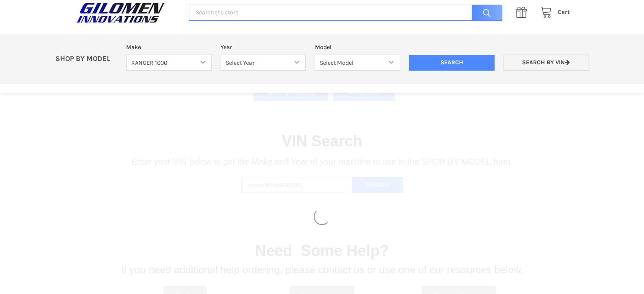 This screenshot has height=294, width=644. What do you see at coordinates (87, 59) in the screenshot?
I see `p: SHOP BY MODEL` at bounding box center [87, 59].